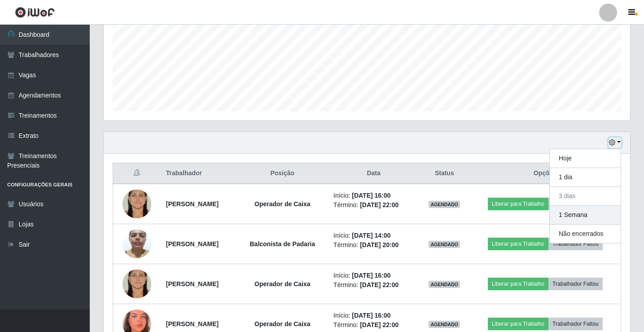 This screenshot has height=332, width=644. I want to click on th: Status, so click(444, 173).